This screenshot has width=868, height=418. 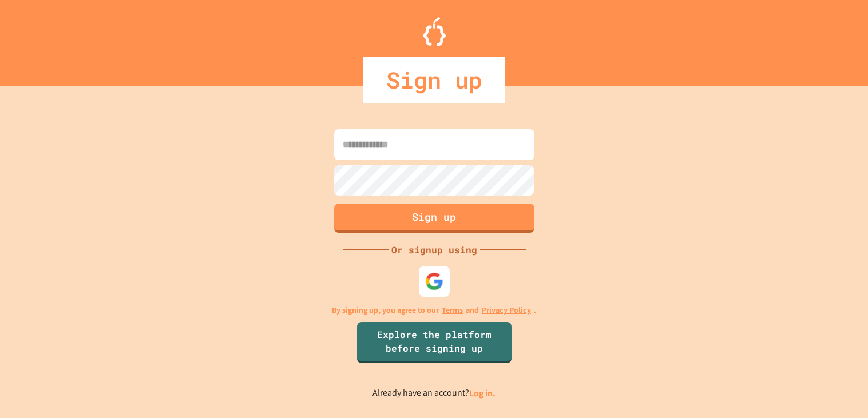 I want to click on a: Log in., so click(x=482, y=393).